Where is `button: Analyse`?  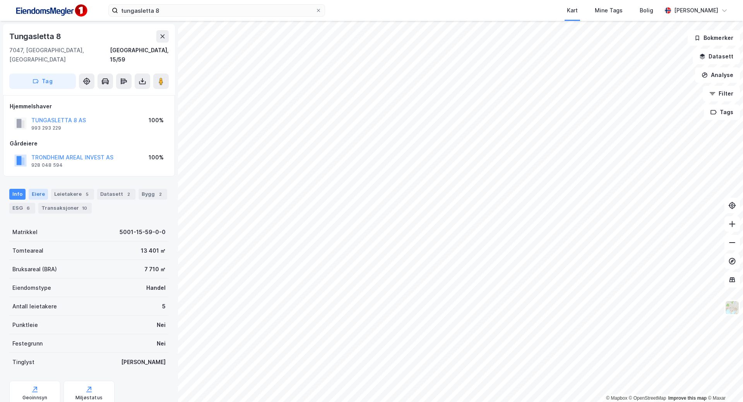
button: Analyse is located at coordinates (718, 75).